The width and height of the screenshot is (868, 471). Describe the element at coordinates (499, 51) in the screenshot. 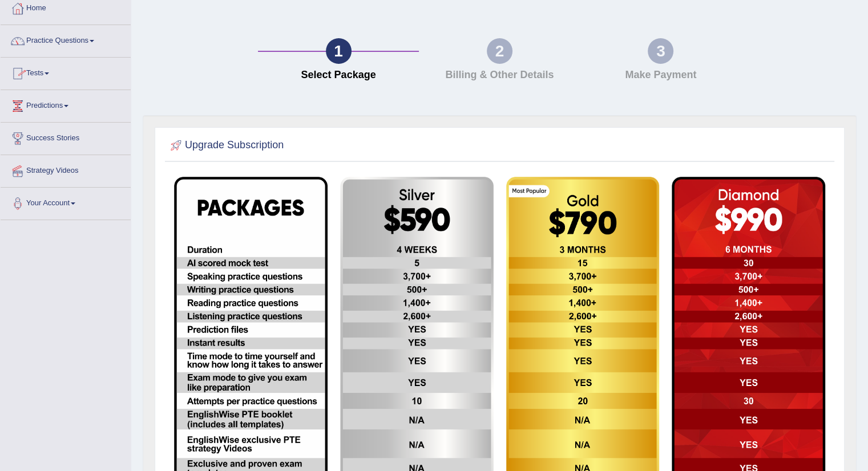

I see `div: 2` at that location.